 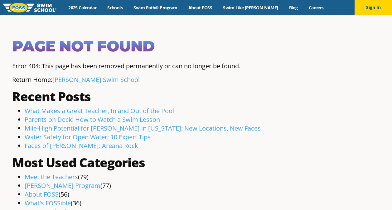 What do you see at coordinates (196, 80) in the screenshot?
I see `p: Return Home:` at bounding box center [196, 80].